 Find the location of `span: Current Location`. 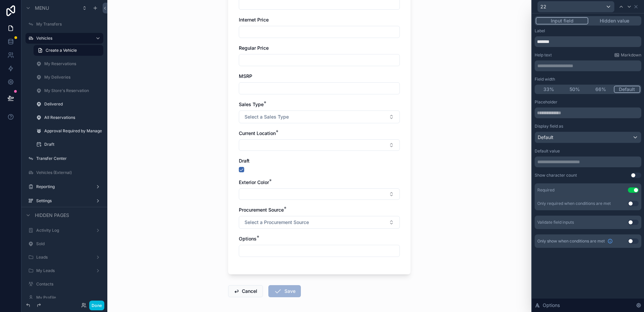

span: Current Location is located at coordinates (257, 133).